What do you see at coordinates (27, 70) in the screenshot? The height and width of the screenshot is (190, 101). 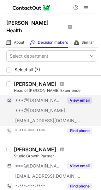 I see `span: Select all (7)` at bounding box center [27, 70].